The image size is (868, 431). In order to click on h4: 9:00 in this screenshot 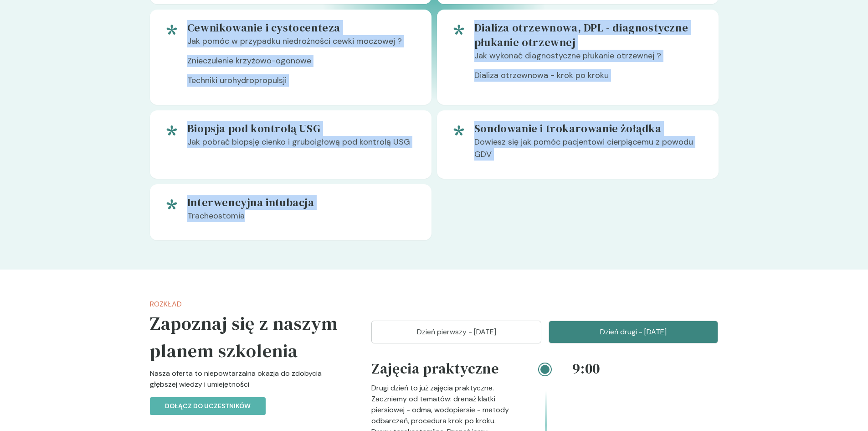, I will do `click(645, 368)`.